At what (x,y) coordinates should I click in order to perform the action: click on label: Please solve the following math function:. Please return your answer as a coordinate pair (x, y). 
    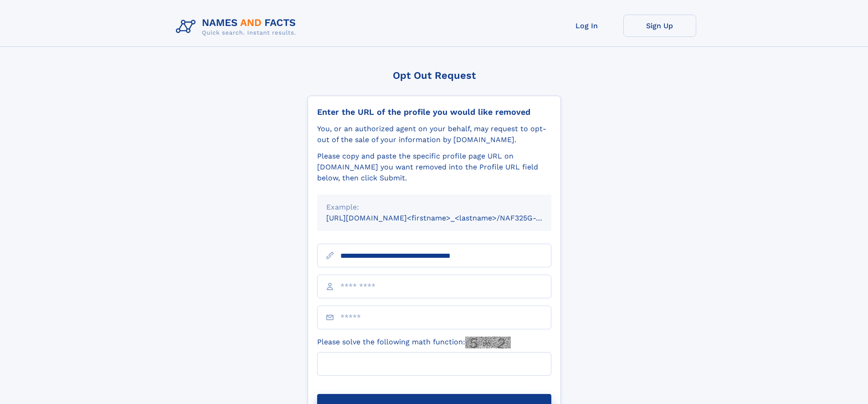
    Looking at the image, I should click on (414, 343).